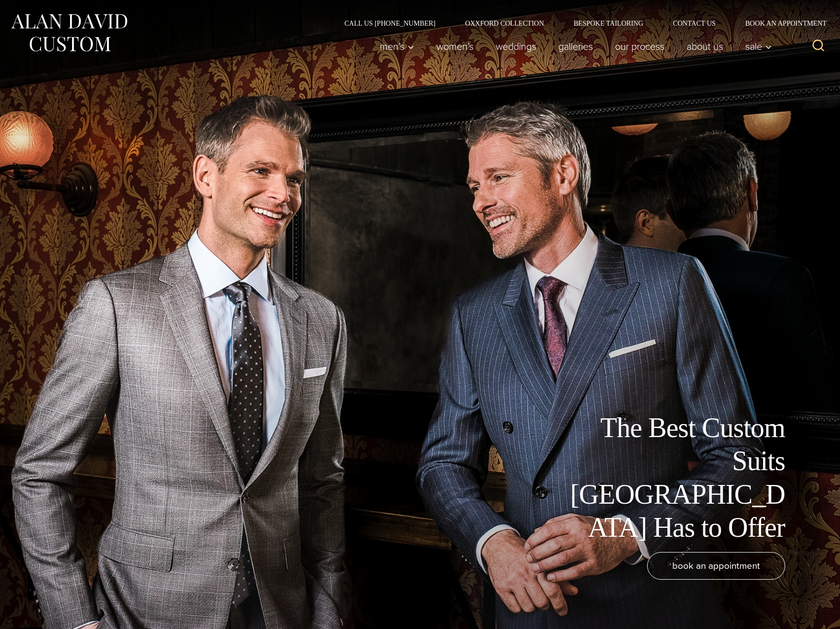 Image resolution: width=840 pixels, height=629 pixels. Describe the element at coordinates (694, 23) in the screenshot. I see `a: Contact Us` at that location.